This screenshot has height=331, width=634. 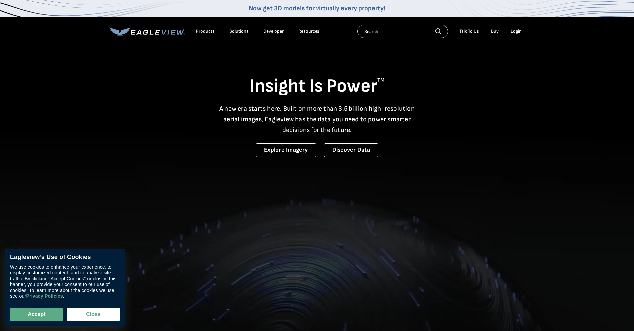 I want to click on div: Login, so click(x=516, y=31).